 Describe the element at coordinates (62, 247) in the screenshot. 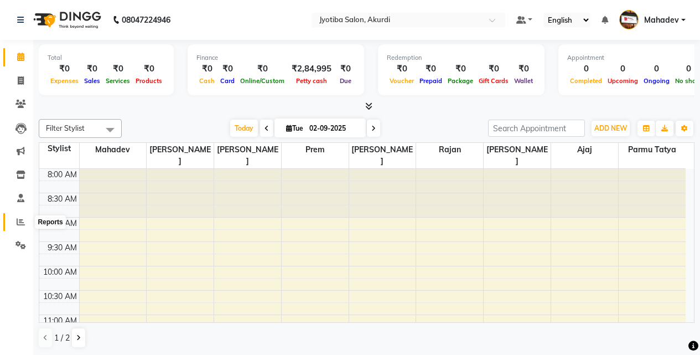

I see `div: 9:30 AM` at that location.